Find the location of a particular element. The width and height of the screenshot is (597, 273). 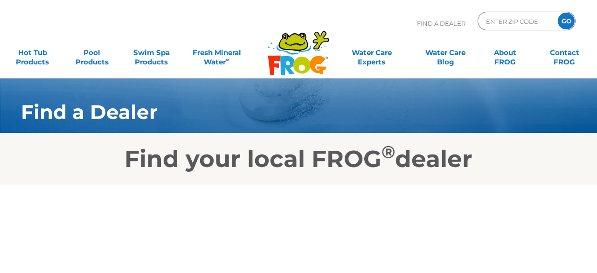

p: Find A Dealer is located at coordinates (441, 23).